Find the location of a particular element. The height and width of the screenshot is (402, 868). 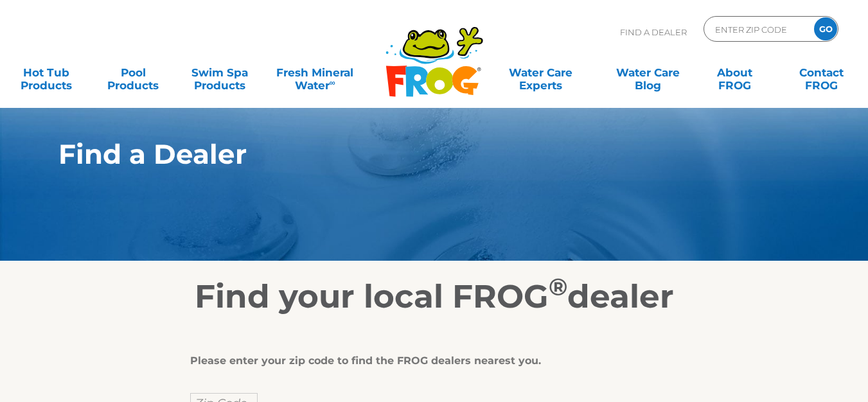

a: ContactFROG is located at coordinates (821, 73).